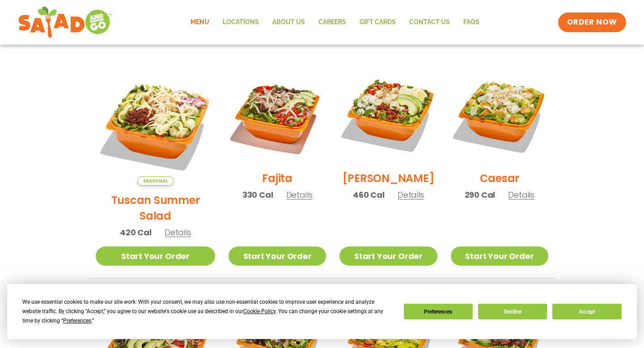 This screenshot has height=348, width=644. What do you see at coordinates (499, 178) in the screenshot?
I see `h2: Caesar` at bounding box center [499, 178].